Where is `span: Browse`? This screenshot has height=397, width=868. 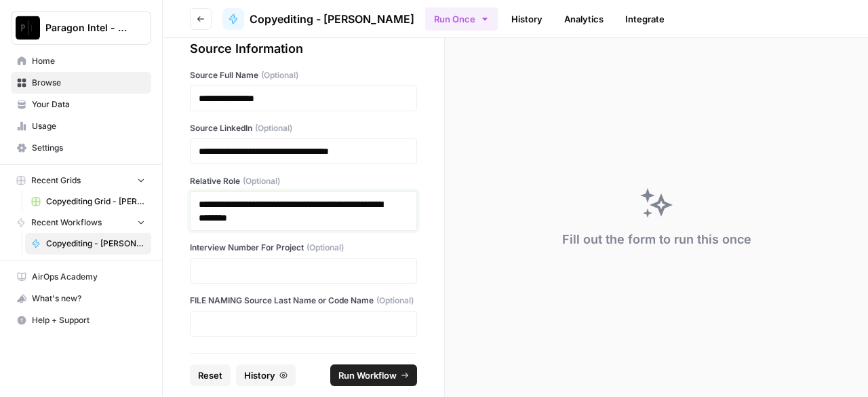
span: Browse is located at coordinates (88, 83).